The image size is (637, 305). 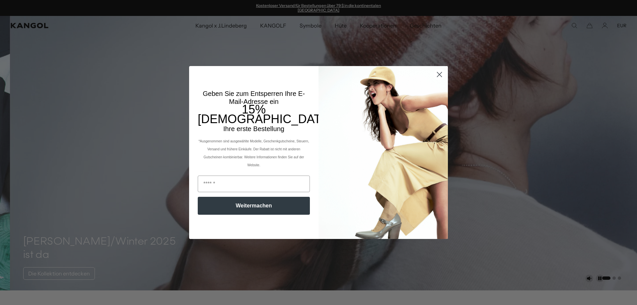 What do you see at coordinates (253, 153) in the screenshot?
I see `font: *Ausgenommen sind ausgewählte Modelle, Geschenkgutscheine, Steuern, Versand und frühere Einkäufe....` at bounding box center [253, 153].